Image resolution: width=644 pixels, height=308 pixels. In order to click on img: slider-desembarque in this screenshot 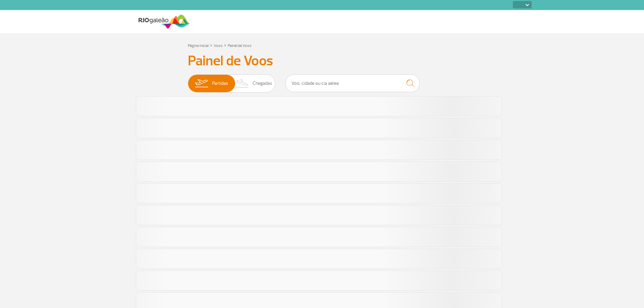, I will do `click(243, 84)`.